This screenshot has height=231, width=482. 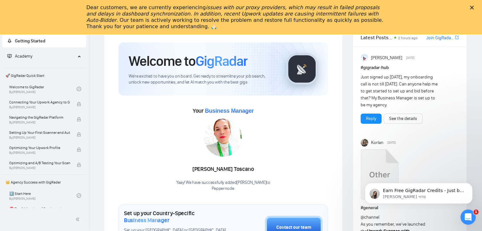 What do you see at coordinates (10, 56) in the screenshot?
I see `span: fund-projection-screen` at bounding box center [10, 56].